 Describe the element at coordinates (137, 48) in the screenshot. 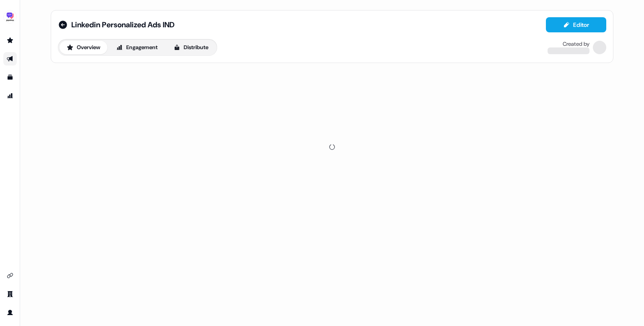

I see `a: Engagement` at that location.